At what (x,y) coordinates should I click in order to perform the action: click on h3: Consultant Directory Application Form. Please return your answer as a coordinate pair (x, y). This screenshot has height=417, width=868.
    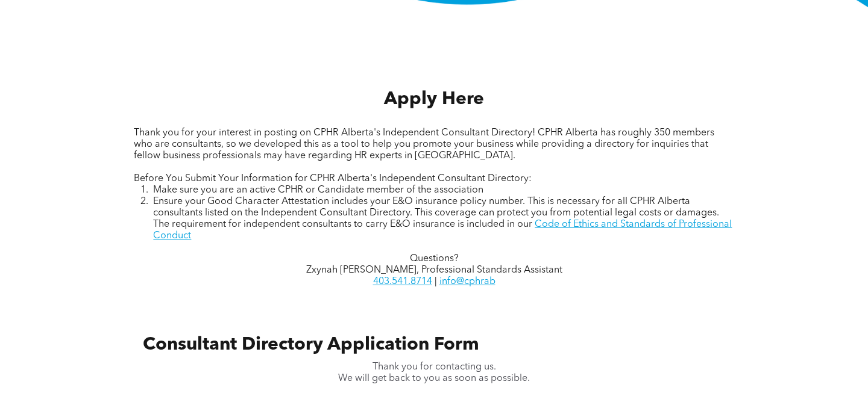
    Looking at the image, I should click on (433, 345).